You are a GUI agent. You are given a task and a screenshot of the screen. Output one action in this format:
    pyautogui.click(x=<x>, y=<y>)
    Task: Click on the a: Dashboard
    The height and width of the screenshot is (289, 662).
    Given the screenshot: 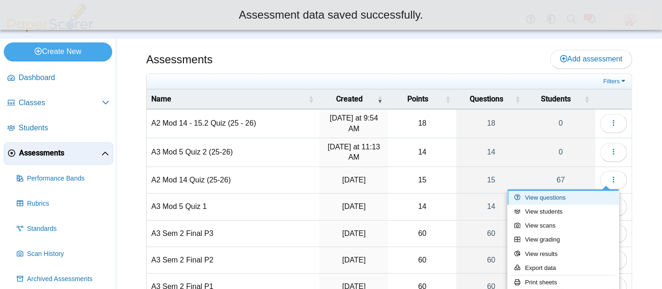 What is the action you would take?
    pyautogui.click(x=58, y=78)
    